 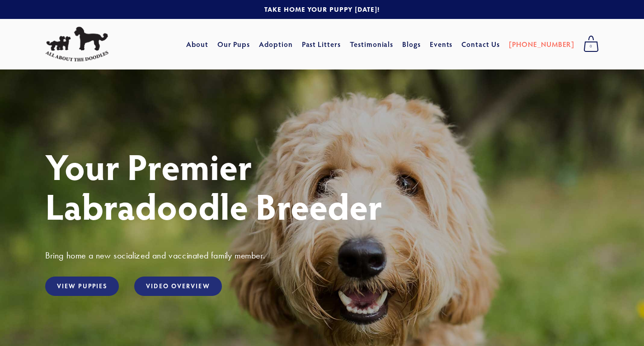 What do you see at coordinates (591, 44) in the screenshot?
I see `a: 0 items in cart` at bounding box center [591, 44].